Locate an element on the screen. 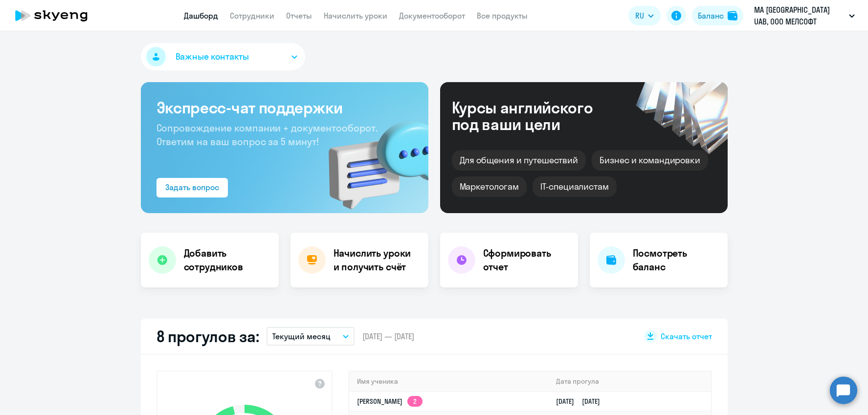 This screenshot has height=415, width=868. h4: Посмотреть баланс is located at coordinates (677, 260).